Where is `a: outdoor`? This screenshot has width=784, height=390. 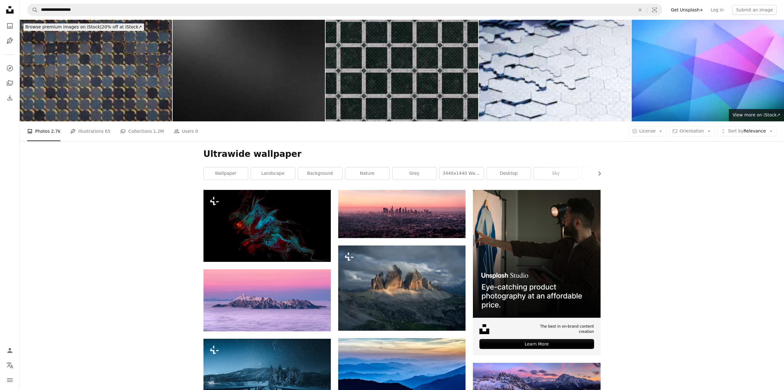 a: outdoor is located at coordinates (603, 173).